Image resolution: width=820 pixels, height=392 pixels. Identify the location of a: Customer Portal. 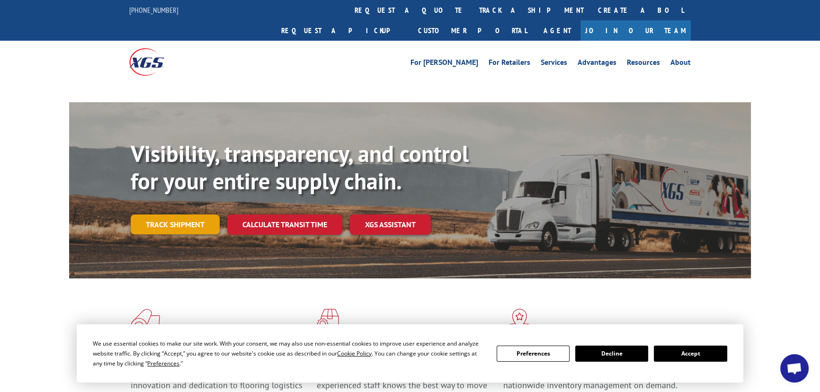
(472, 30).